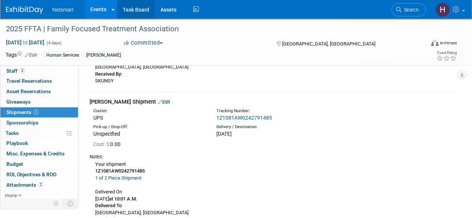  What do you see at coordinates (22, 112) in the screenshot?
I see `span: Shipments` at bounding box center [22, 112].